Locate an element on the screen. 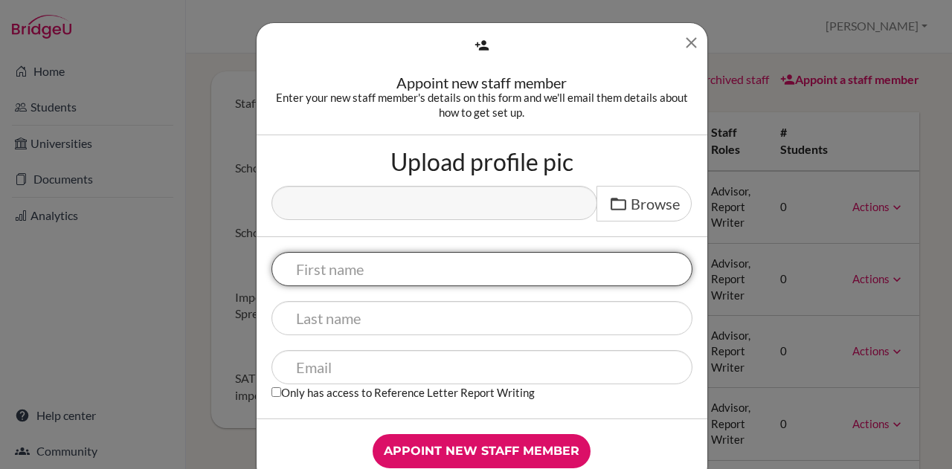 This screenshot has width=952, height=469. input: Last name is located at coordinates (482, 318).